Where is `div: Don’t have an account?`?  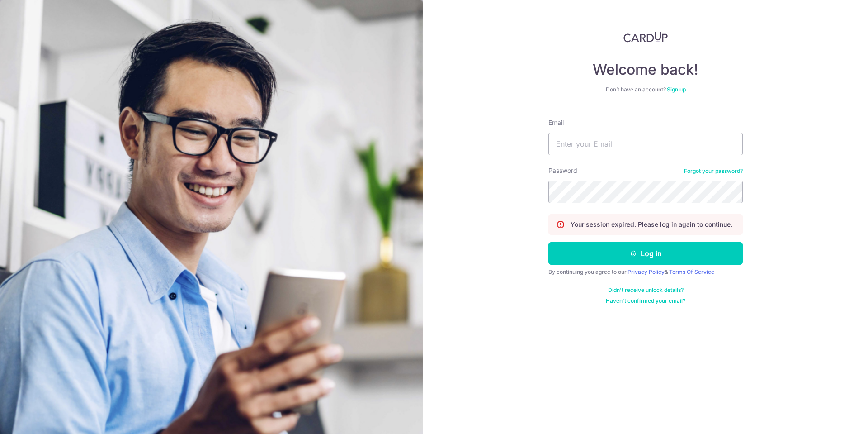
div: Don’t have an account? is located at coordinates (646, 90).